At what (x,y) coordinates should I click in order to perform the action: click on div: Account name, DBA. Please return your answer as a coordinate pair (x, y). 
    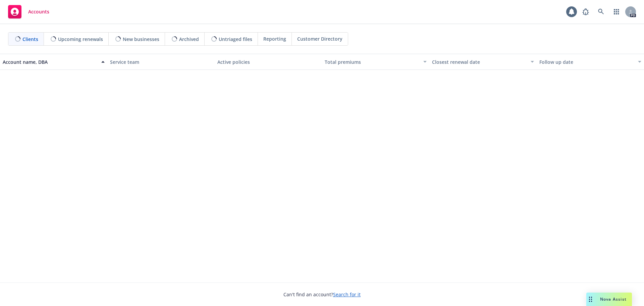
    Looking at the image, I should click on (50, 62).